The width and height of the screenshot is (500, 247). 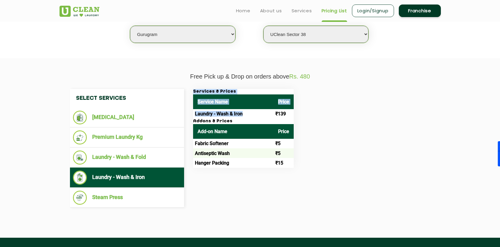 I want to click on li: Laundry - Wash & Iron, so click(x=127, y=178).